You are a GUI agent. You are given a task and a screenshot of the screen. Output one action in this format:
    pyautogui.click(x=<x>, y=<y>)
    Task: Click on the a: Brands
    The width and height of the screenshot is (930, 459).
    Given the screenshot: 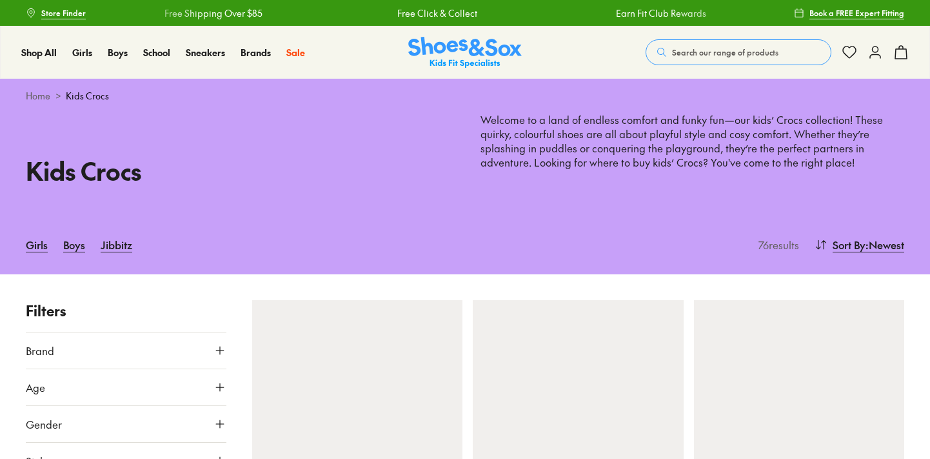 What is the action you would take?
    pyautogui.click(x=255, y=52)
    